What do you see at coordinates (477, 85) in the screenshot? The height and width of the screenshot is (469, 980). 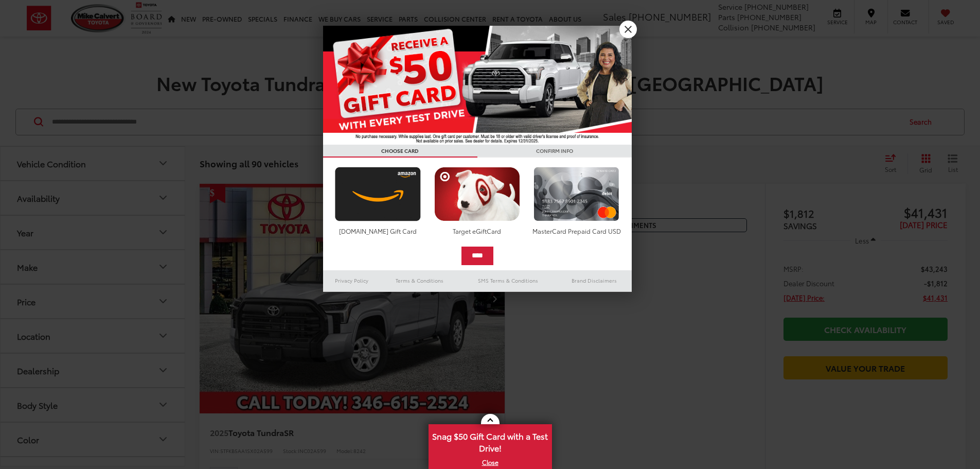 I see `img: 55838_top_625864.jpg` at bounding box center [477, 85].